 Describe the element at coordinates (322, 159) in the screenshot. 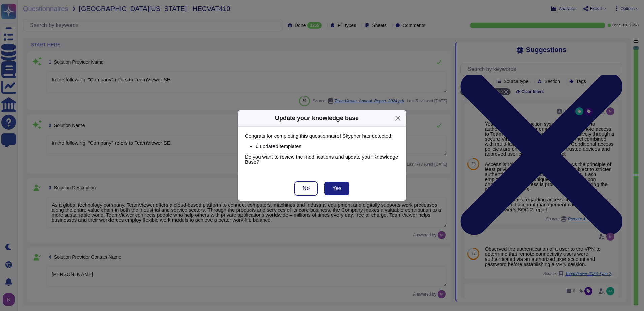

I see `p: Do you want to review the modifications and update your Knowledge Base?` at that location.